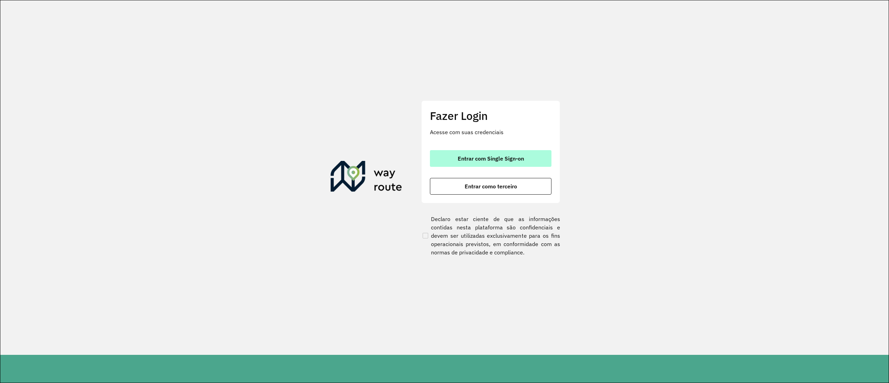  Describe the element at coordinates (491, 132) in the screenshot. I see `p: Acesse com suas credenciais` at that location.